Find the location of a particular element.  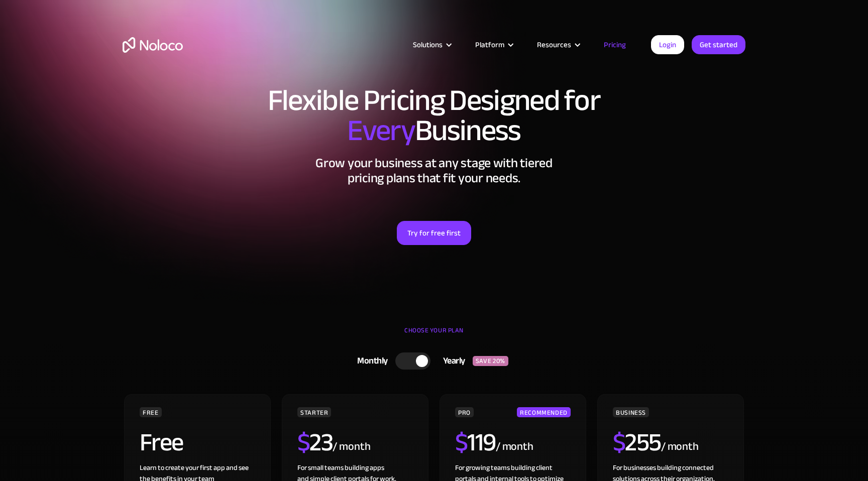

h2: Grow your business at any stage with tiered pricing plans that fit your needs. is located at coordinates (434, 171).